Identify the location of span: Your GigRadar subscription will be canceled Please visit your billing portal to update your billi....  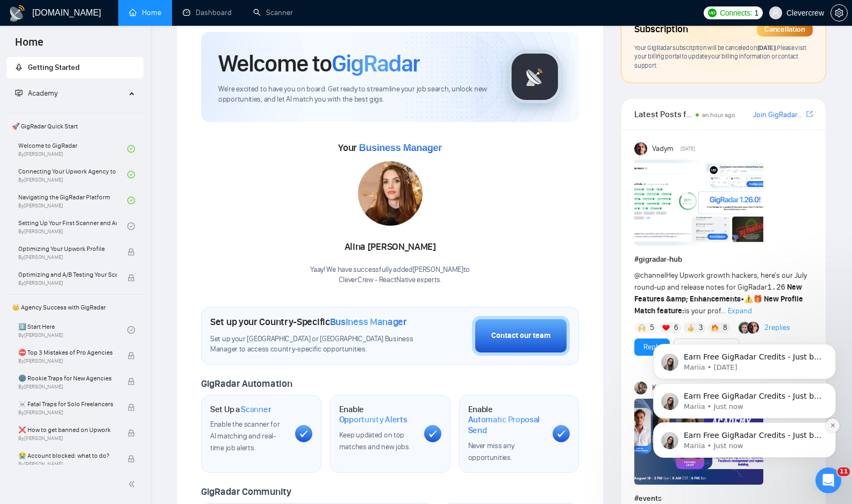
(720, 57).